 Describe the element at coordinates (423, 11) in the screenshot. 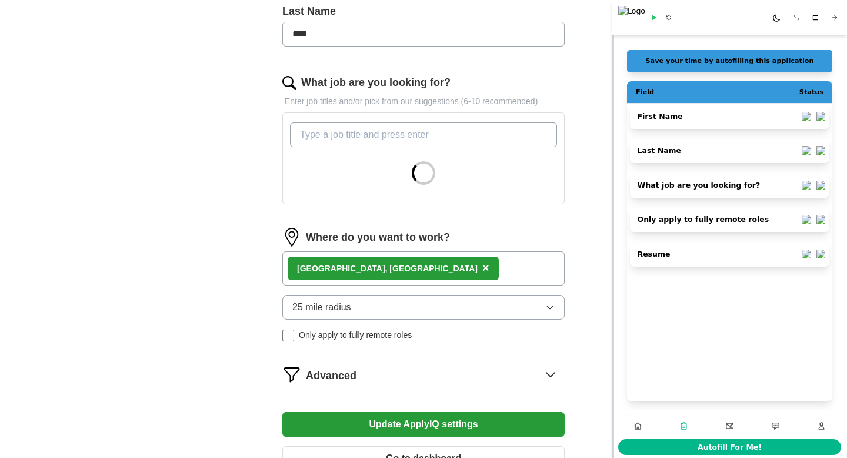

I see `label: Last Name` at that location.